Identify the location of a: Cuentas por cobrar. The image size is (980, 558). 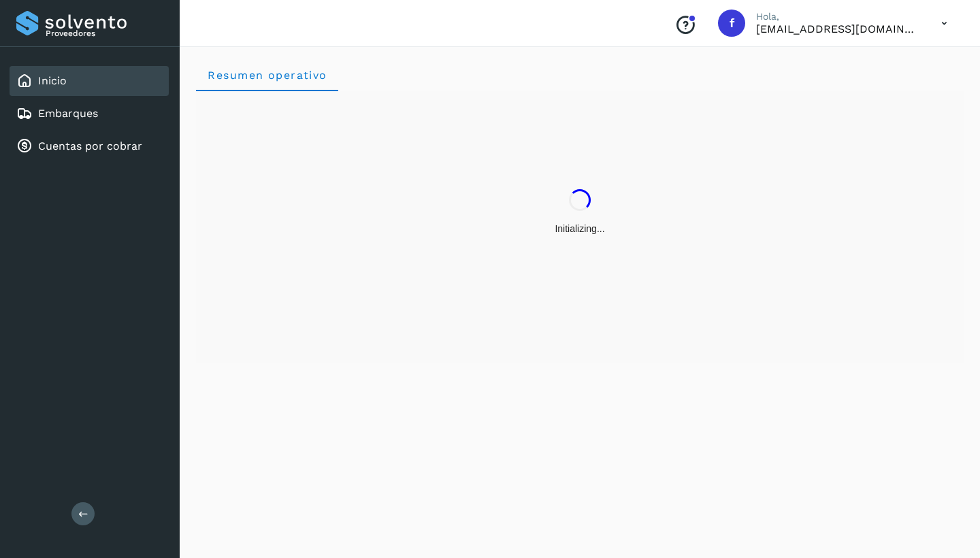
(90, 146).